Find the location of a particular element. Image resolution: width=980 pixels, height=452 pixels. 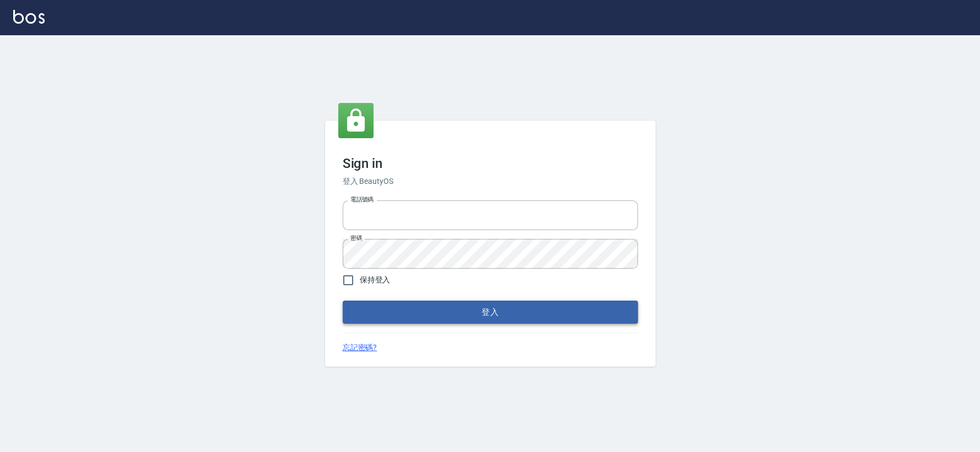

h6: 登入 BeautyOS is located at coordinates (491, 181).